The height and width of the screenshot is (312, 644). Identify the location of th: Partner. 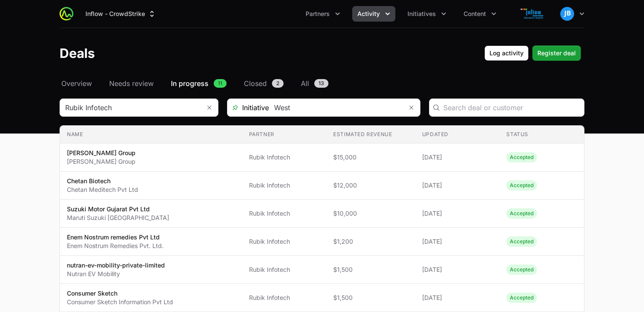
(285, 135).